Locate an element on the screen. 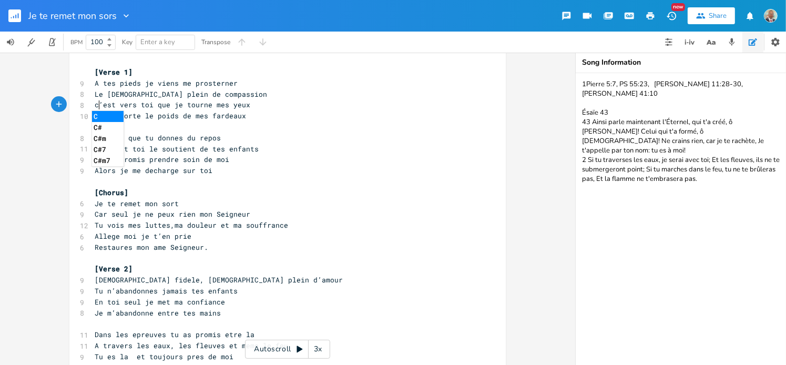 This screenshot has height=365, width=786. div: BPM is located at coordinates (76, 42).